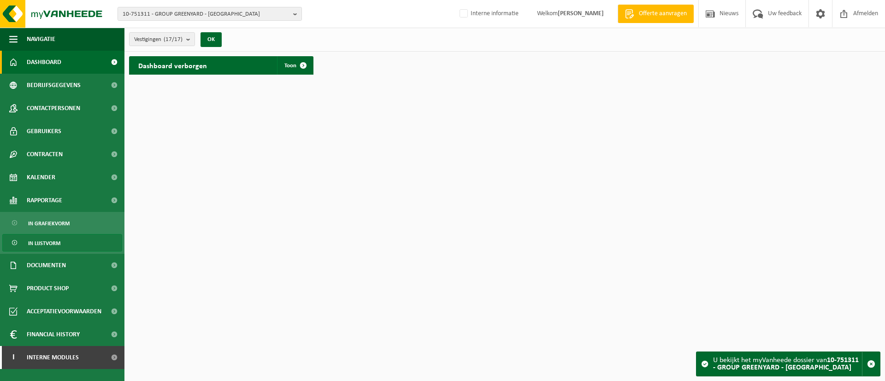 This screenshot has width=885, height=381. I want to click on span: Kalender, so click(41, 178).